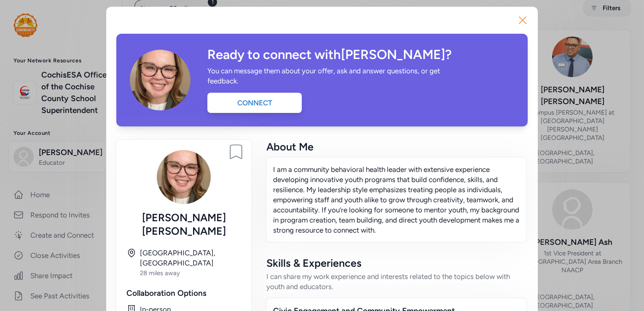 The height and width of the screenshot is (311, 644). Describe the element at coordinates (396, 147) in the screenshot. I see `div: About Me` at that location.